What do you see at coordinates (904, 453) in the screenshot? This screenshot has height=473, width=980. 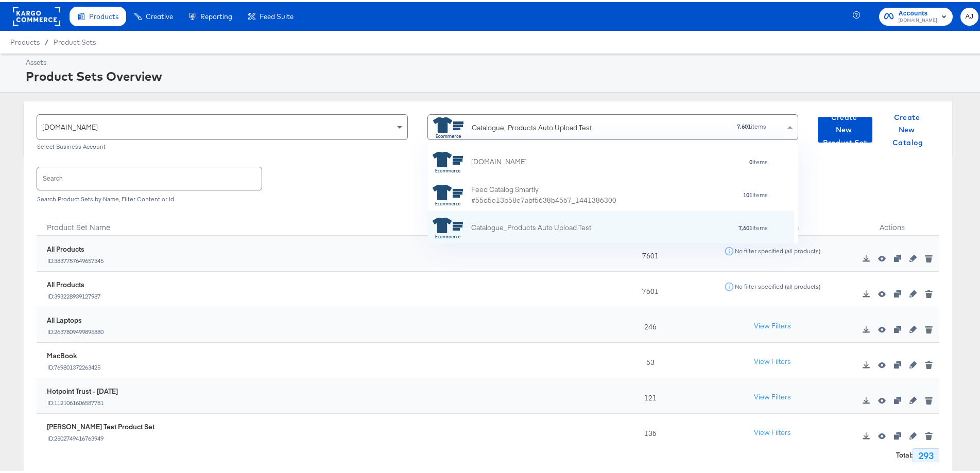 I see `strong: Total :` at bounding box center [904, 453].